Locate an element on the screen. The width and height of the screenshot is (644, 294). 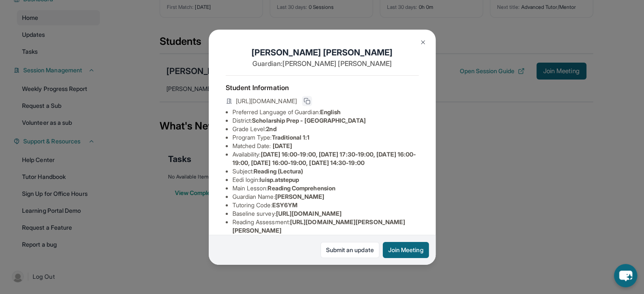
span: Reading (Lectura) is located at coordinates (278, 171).